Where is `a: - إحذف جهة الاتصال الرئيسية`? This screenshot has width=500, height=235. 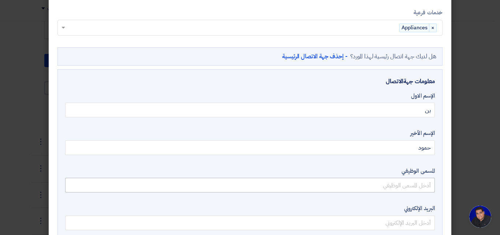 a: - إحذف جهة الاتصال الرئيسية is located at coordinates (314, 56).